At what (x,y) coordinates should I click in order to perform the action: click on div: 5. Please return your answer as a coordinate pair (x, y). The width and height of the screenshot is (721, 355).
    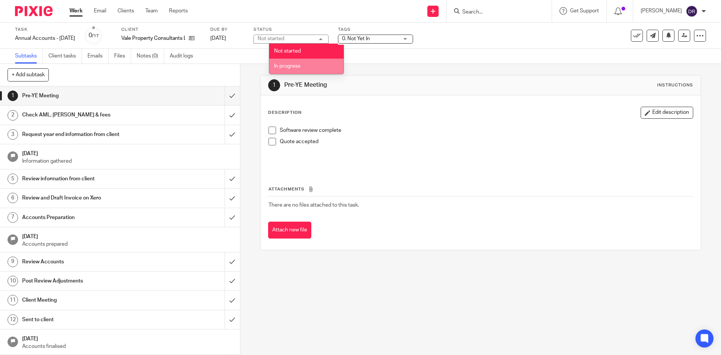
    Looking at the image, I should click on (13, 179).